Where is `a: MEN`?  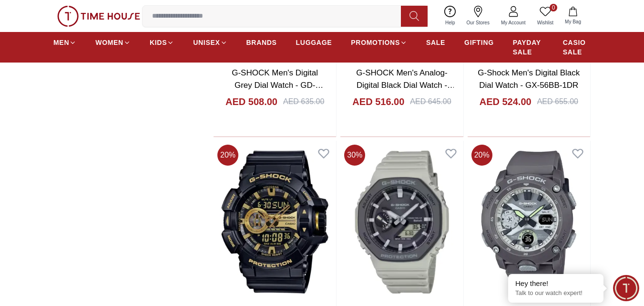 a: MEN is located at coordinates (65, 42).